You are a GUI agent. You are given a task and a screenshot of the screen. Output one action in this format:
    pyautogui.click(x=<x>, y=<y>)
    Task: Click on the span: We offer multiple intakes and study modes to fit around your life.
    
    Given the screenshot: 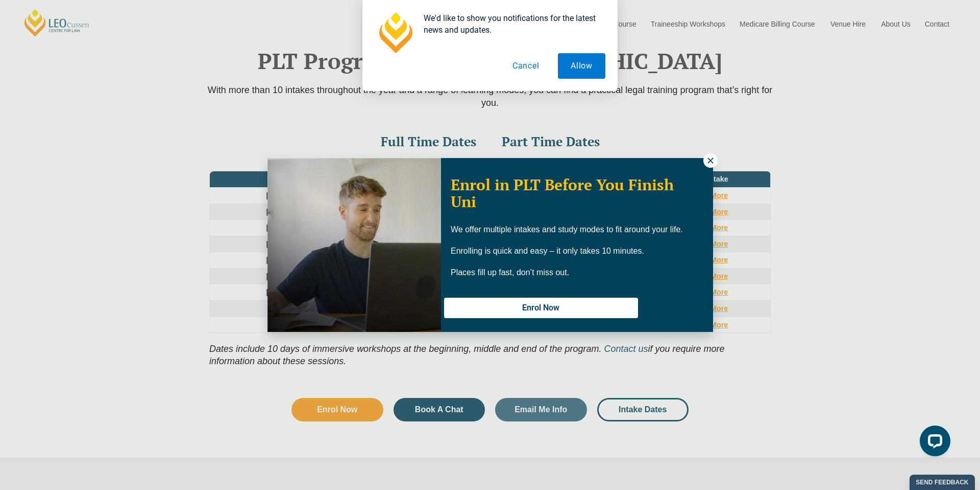 What is the action you would take?
    pyautogui.click(x=566, y=229)
    